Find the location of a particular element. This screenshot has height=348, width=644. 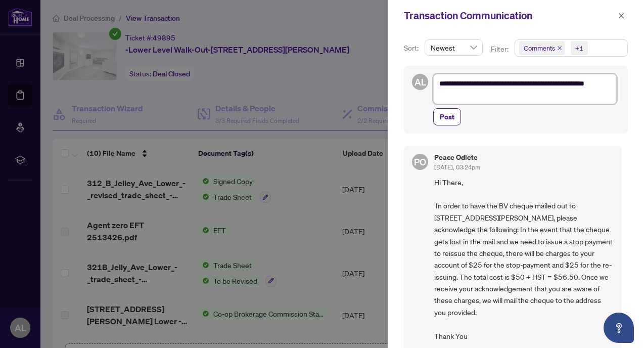

div: Transaction Communication is located at coordinates (509, 15).